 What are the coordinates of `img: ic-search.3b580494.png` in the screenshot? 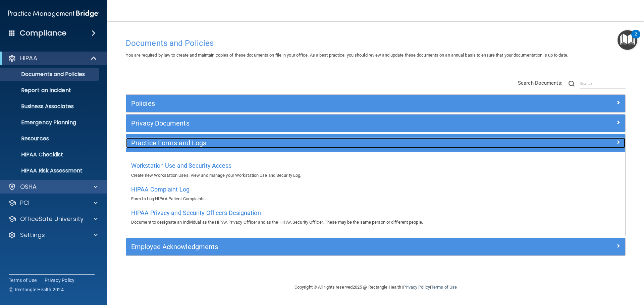 It's located at (571, 84).